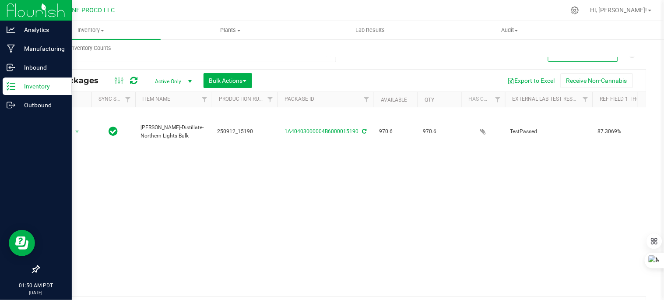  Describe the element at coordinates (300, 99) in the screenshot. I see `a: Package ID` at that location.